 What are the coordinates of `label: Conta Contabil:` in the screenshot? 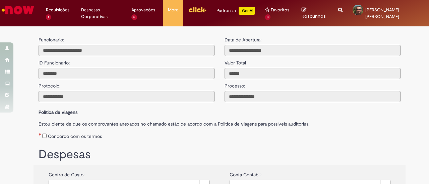 It's located at (245, 173).